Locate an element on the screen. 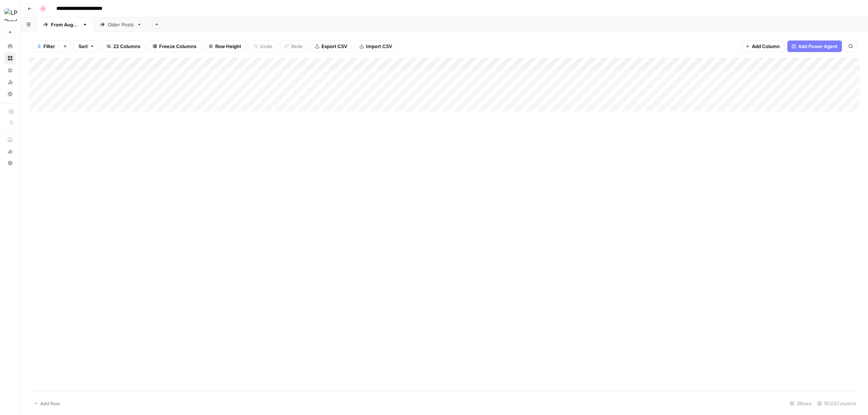 Image resolution: width=868 pixels, height=415 pixels. button: Add Row is located at coordinates (46, 403).